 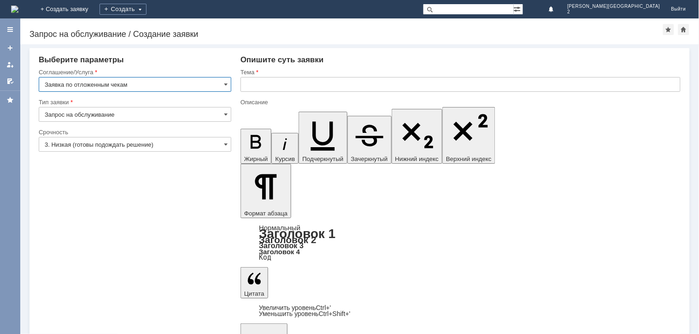 I want to click on button: Жирный, so click(x=256, y=146).